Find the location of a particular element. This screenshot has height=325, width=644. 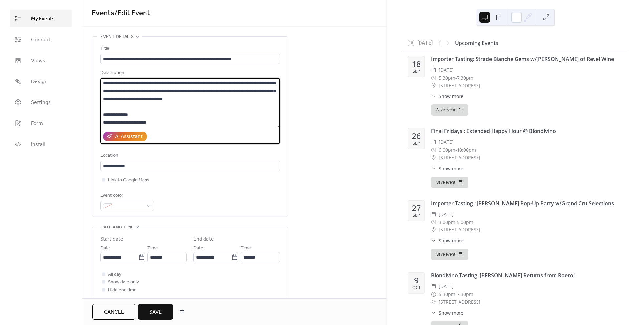

span: Views is located at coordinates (38, 61).